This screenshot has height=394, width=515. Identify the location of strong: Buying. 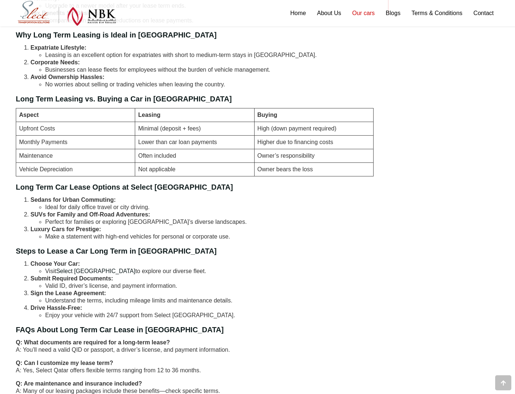
(267, 115).